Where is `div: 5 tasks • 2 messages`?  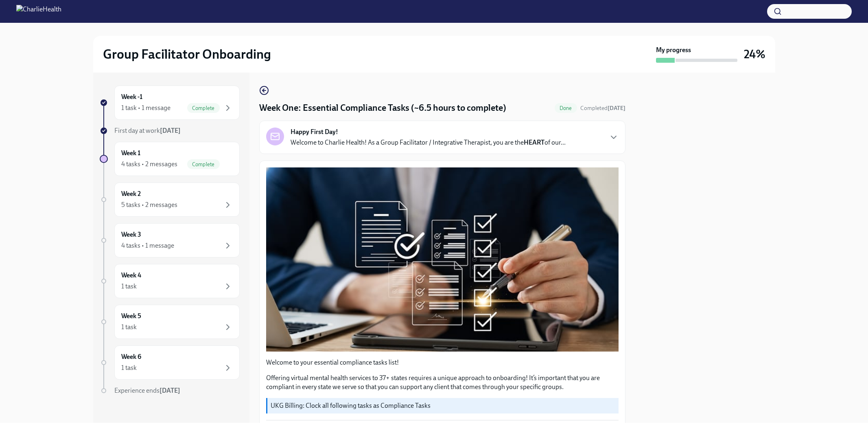 div: 5 tasks • 2 messages is located at coordinates (150, 205).